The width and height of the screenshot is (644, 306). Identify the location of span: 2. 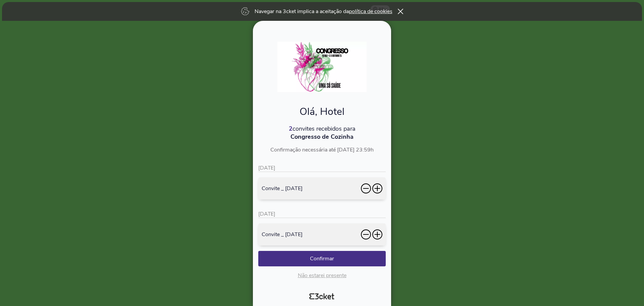
(291, 129).